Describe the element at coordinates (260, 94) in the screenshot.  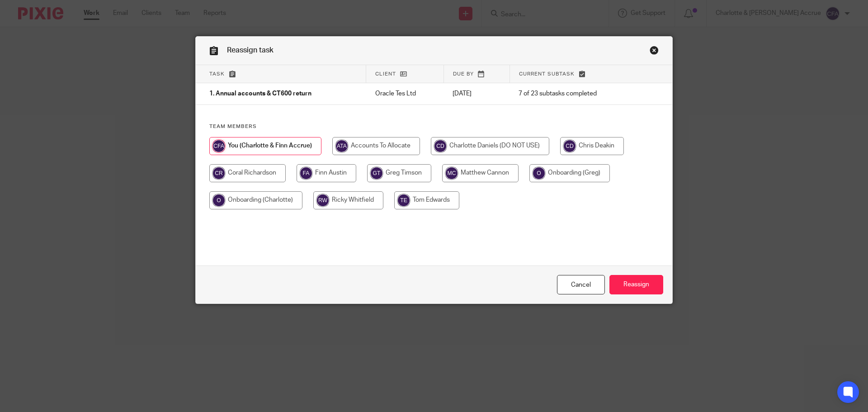
I see `span: 1. Annual accounts & CT600 return` at that location.